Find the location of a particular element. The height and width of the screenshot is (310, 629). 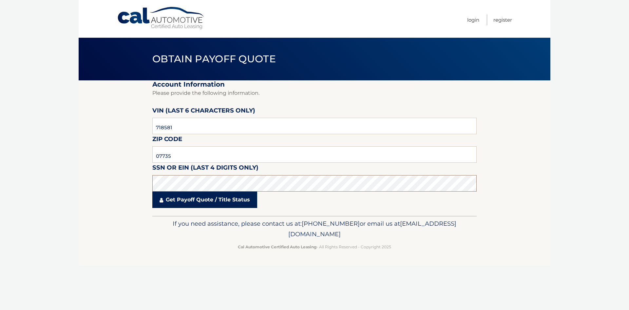

p: Please provide the following information. is located at coordinates (315, 93).